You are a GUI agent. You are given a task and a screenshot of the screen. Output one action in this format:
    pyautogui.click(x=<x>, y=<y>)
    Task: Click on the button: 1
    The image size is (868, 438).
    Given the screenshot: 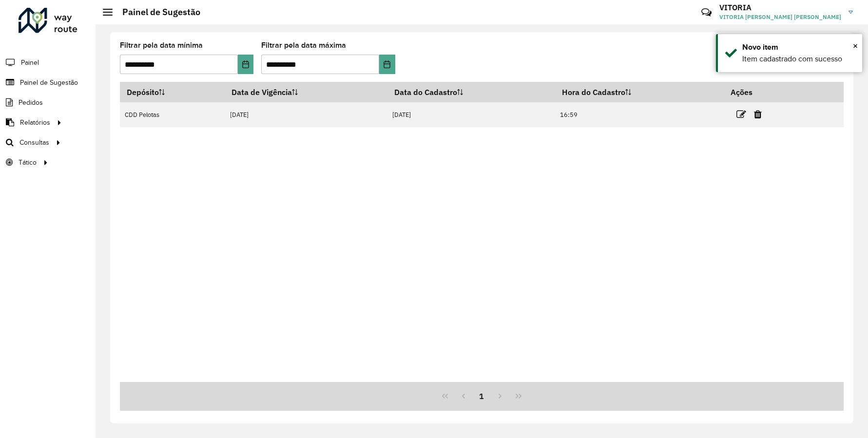 What is the action you would take?
    pyautogui.click(x=482, y=397)
    